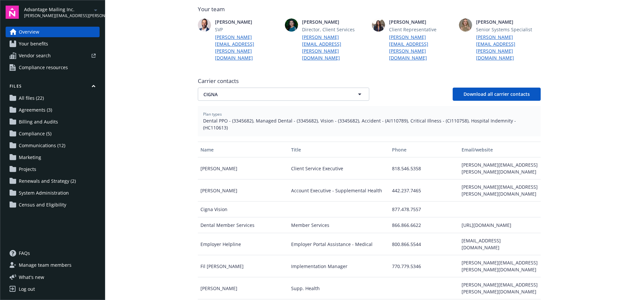 This screenshot has width=633, height=300. What do you see at coordinates (52, 265) in the screenshot?
I see `a: Manage team members` at bounding box center [52, 265].